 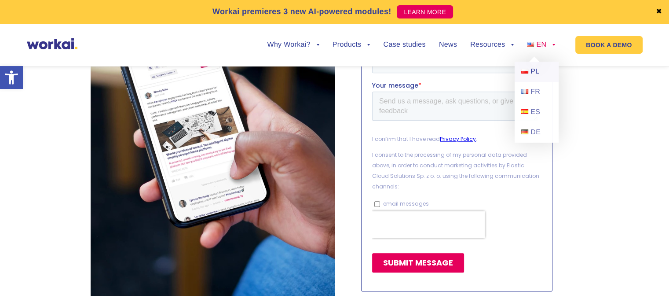 I want to click on a: News, so click(x=448, y=45).